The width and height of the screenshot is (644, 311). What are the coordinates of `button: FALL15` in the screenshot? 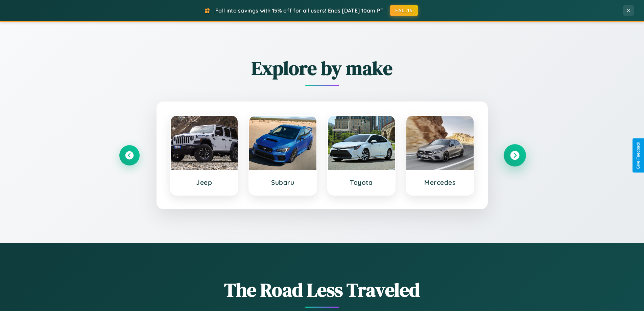 It's located at (404, 10).